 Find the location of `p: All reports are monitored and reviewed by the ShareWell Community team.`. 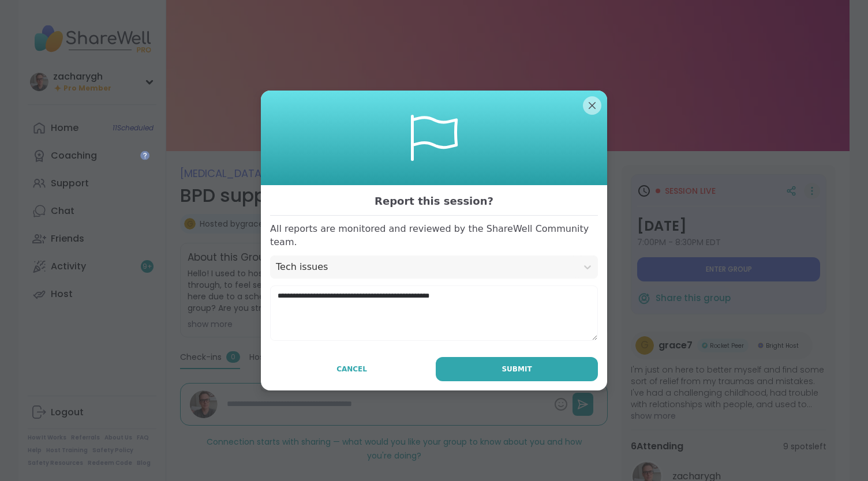

p: All reports are monitored and reviewed by the ShareWell Community team. is located at coordinates (434, 236).